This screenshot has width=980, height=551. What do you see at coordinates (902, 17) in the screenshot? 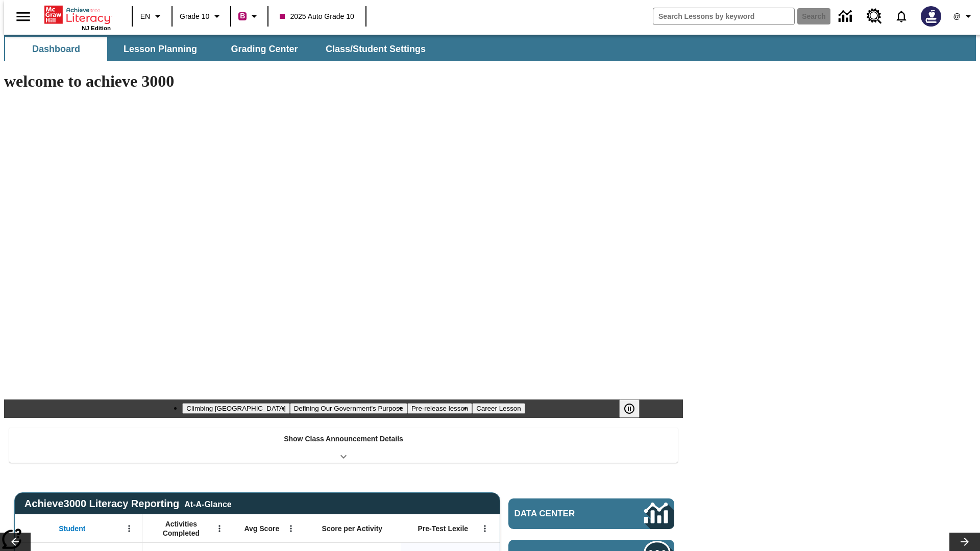
I see `a: Notifications` at bounding box center [902, 17].